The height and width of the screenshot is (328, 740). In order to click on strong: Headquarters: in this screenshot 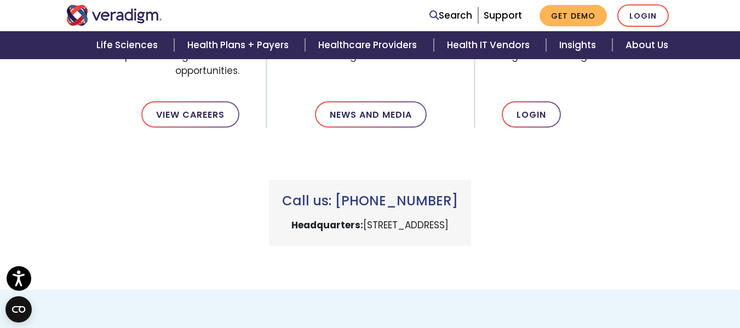, I will do `click(327, 225)`.